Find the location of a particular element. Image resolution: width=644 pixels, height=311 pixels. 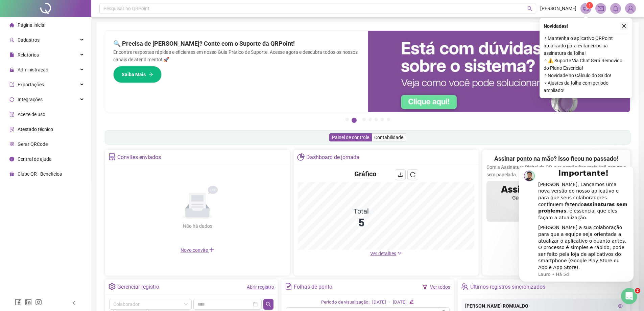

span: Administração is located at coordinates (33, 70).